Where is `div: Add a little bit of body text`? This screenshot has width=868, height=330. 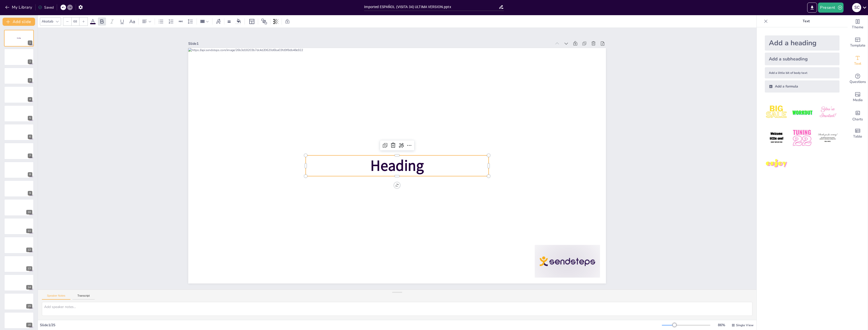 div: Add a little bit of body text is located at coordinates (802, 73).